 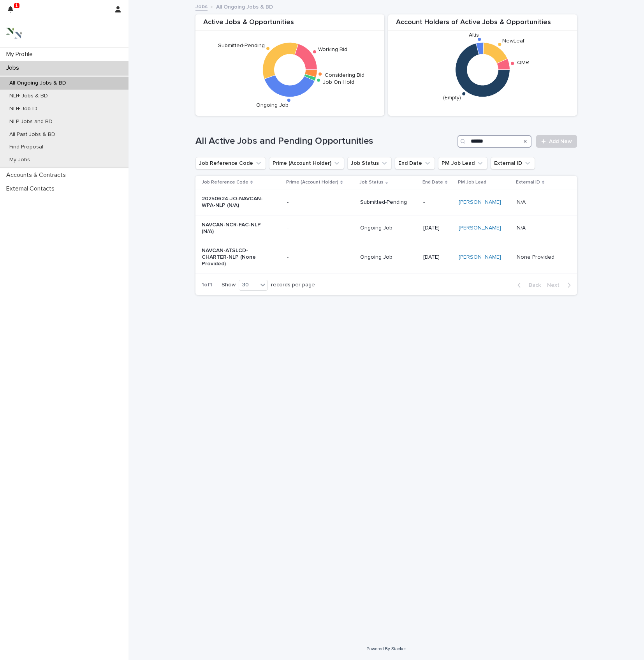 I want to click on text: NewLeaf, so click(x=514, y=41).